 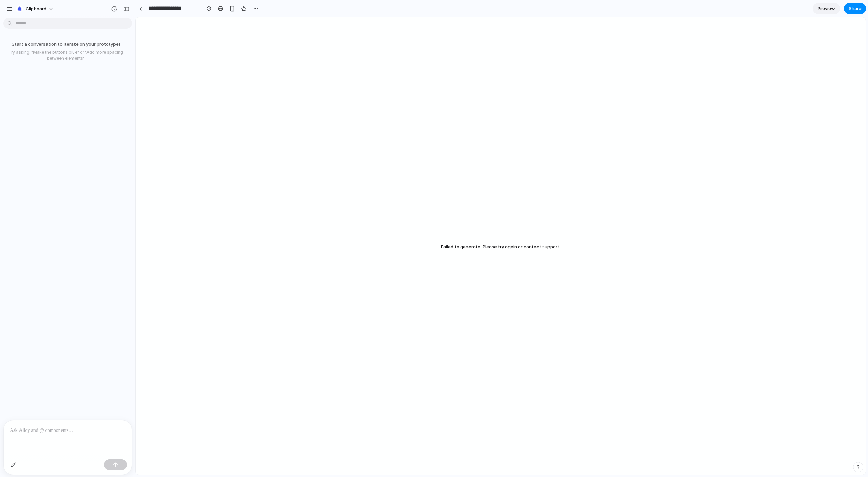 What do you see at coordinates (855, 9) in the screenshot?
I see `button: Share` at bounding box center [855, 9].